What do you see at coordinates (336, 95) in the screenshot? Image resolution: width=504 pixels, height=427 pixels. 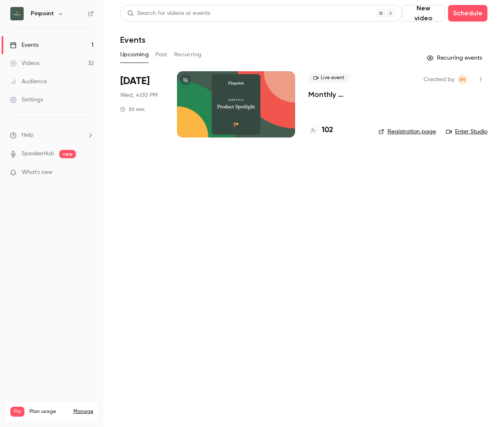 I see `p: Monthly Product Spotlight` at bounding box center [336, 95].